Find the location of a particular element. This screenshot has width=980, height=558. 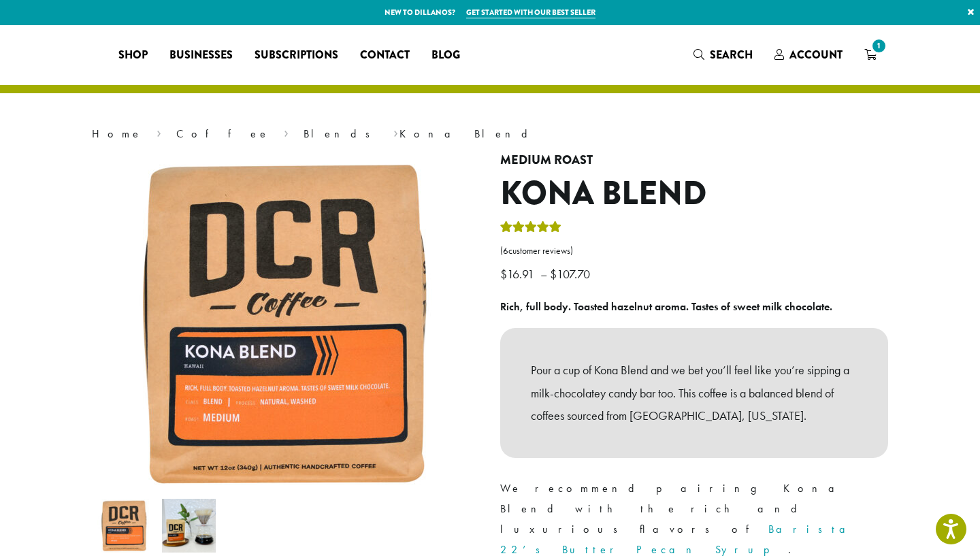

a: Search is located at coordinates (723, 54).